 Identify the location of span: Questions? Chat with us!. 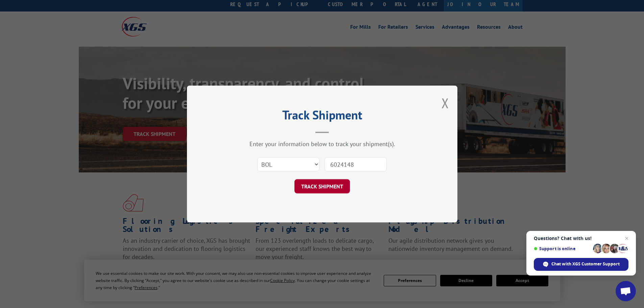
(581, 238).